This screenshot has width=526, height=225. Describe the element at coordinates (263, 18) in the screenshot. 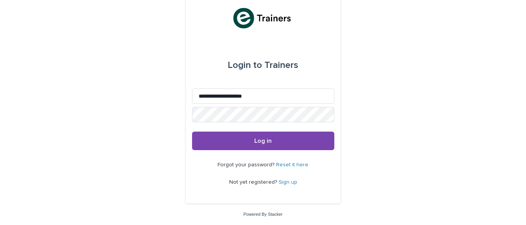

I see `img: K0CqGN7SDeD6s4JG8KQk` at that location.